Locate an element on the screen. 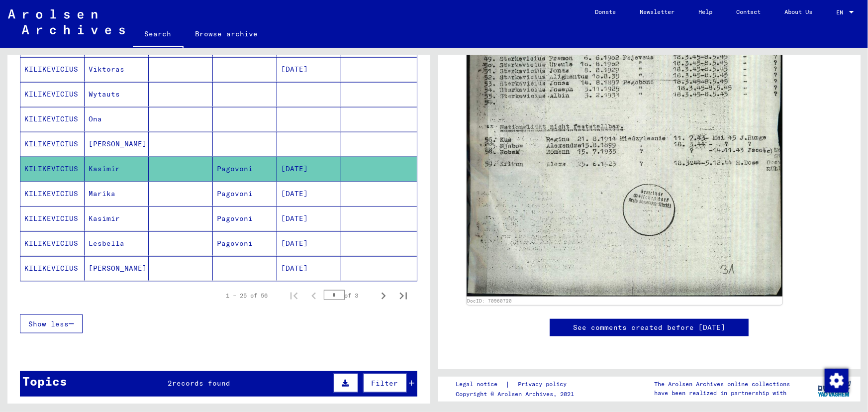 The width and height of the screenshot is (868, 412). button: First page is located at coordinates (294, 296).